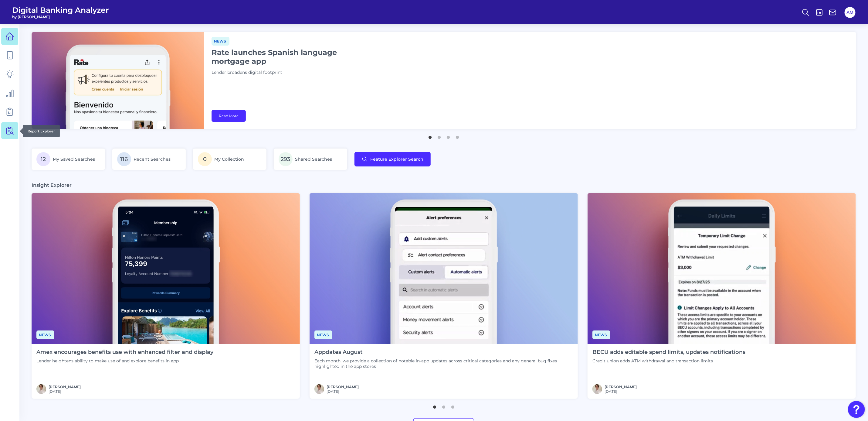 The height and width of the screenshot is (421, 868). I want to click on h1: Rate launches Spanish language mortgage app, so click(287, 57).